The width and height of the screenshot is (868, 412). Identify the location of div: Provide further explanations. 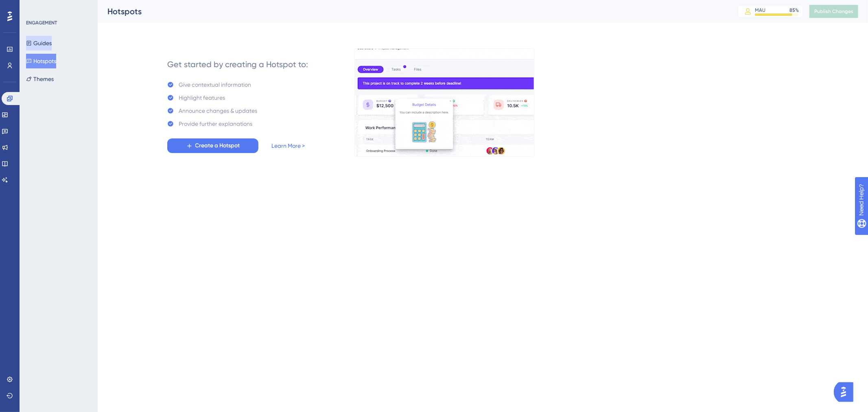
(215, 124).